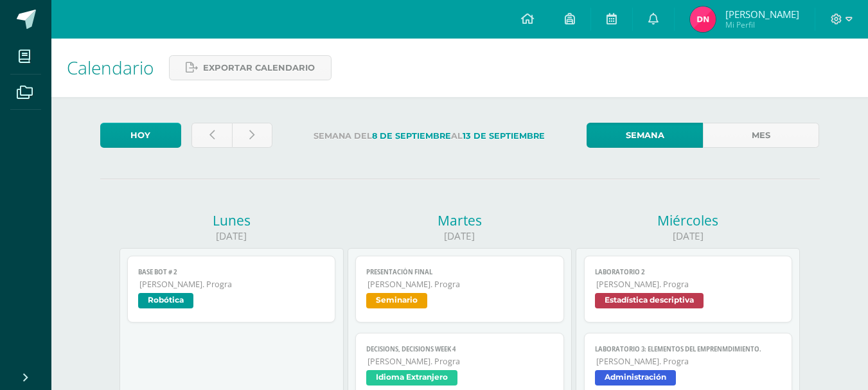 This screenshot has width=868, height=390. What do you see at coordinates (259, 68) in the screenshot?
I see `span: Exportar calendario` at bounding box center [259, 68].